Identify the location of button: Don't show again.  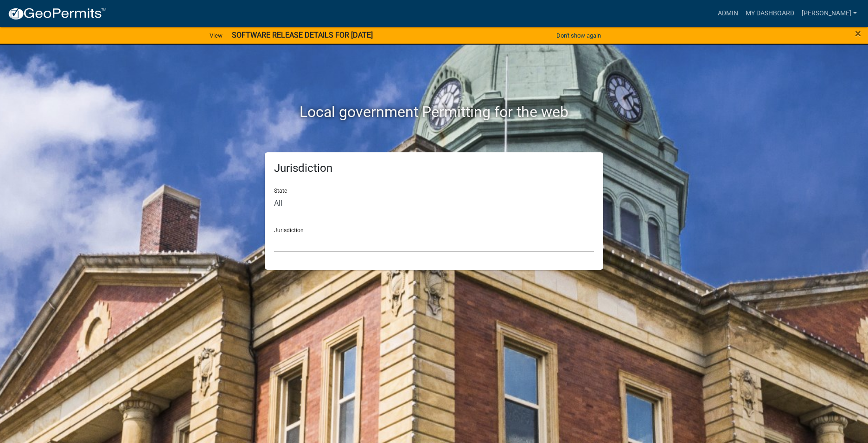
(579, 35).